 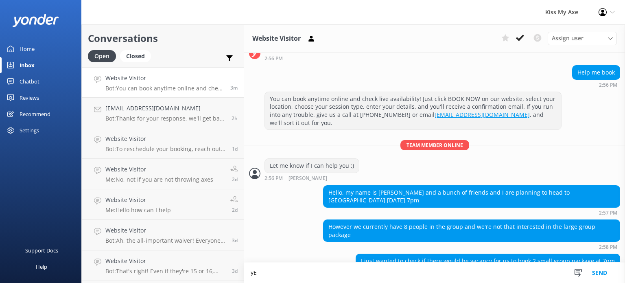 I want to click on a: Website VisitorBot:That's right! Even if they're 15 or 16, they'll need an adult to accompany the..., so click(x=163, y=265).